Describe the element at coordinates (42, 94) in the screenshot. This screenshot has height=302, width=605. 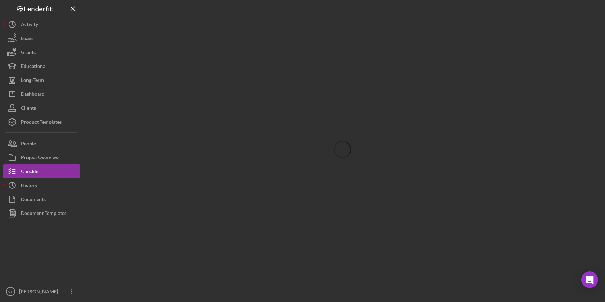
I see `a: Dashboard` at that location.